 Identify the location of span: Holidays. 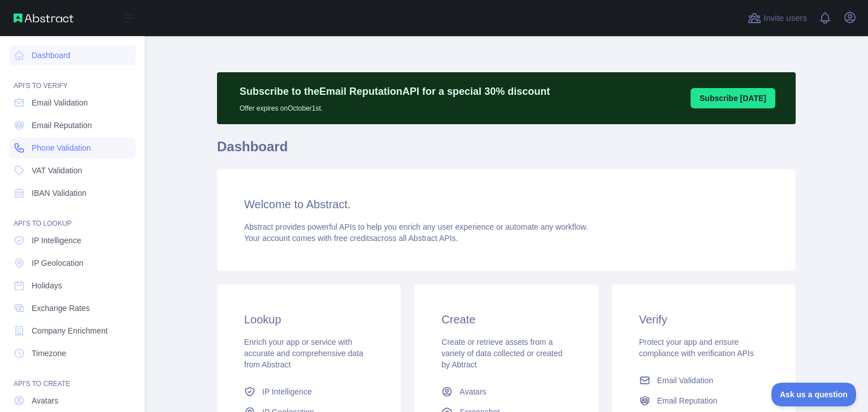
(47, 286).